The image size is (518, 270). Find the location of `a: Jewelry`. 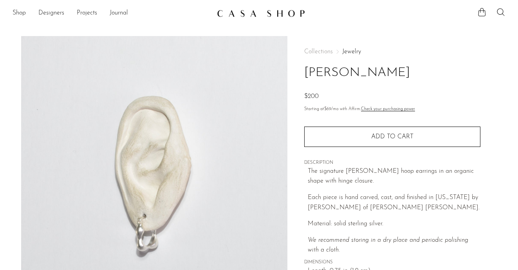

a: Jewelry is located at coordinates (352, 52).